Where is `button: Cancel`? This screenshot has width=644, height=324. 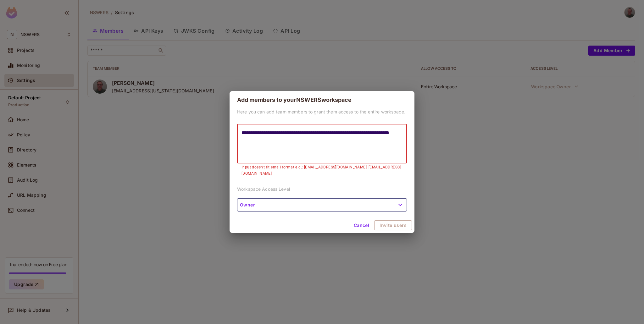
button: Cancel is located at coordinates (361, 226).